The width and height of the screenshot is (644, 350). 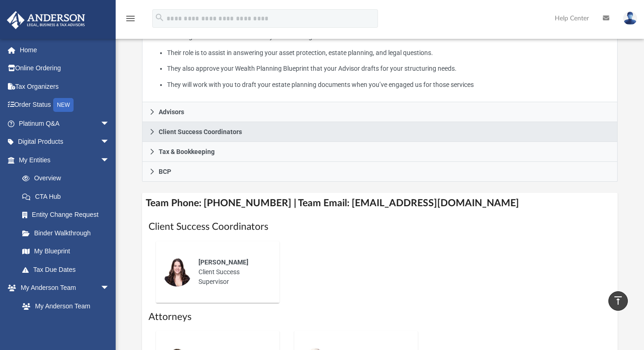 What do you see at coordinates (200, 132) in the screenshot?
I see `span: Client Success Coordinators` at bounding box center [200, 132].